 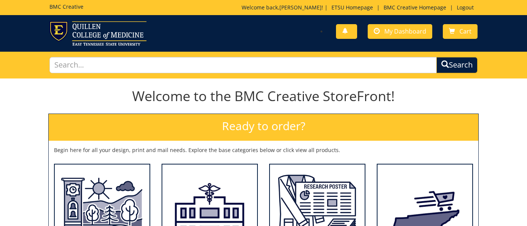 I want to click on h1: Welcome to the BMC Creative StoreFront!, so click(x=264, y=96).